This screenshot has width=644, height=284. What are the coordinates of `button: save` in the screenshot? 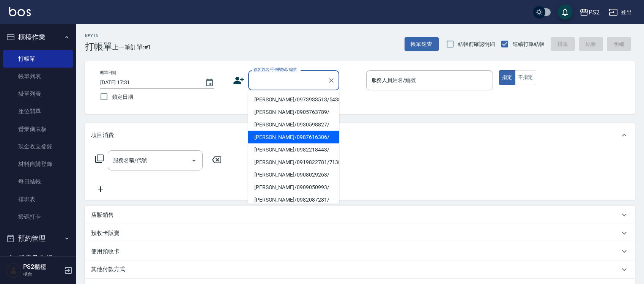 It's located at (565, 12).